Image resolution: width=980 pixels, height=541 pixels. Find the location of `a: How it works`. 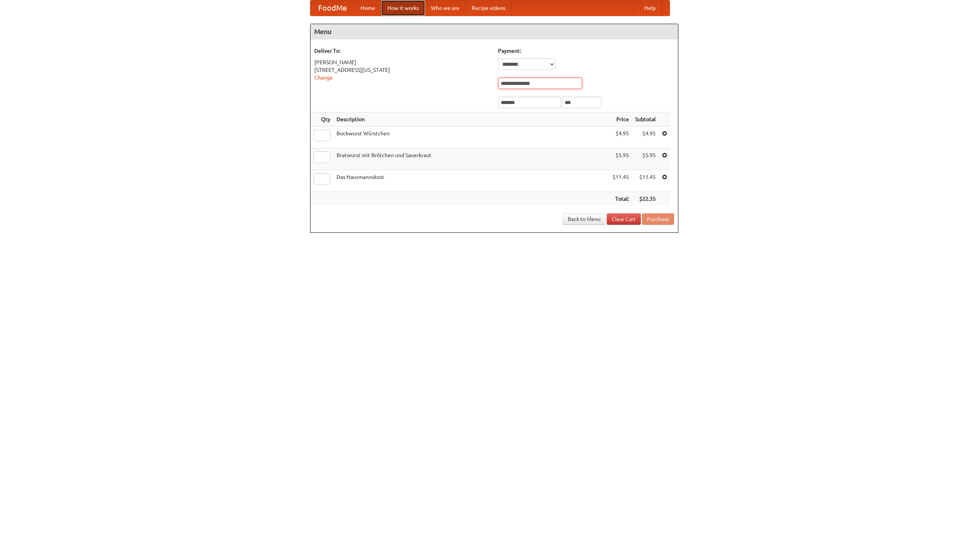

a: How it works is located at coordinates (403, 8).